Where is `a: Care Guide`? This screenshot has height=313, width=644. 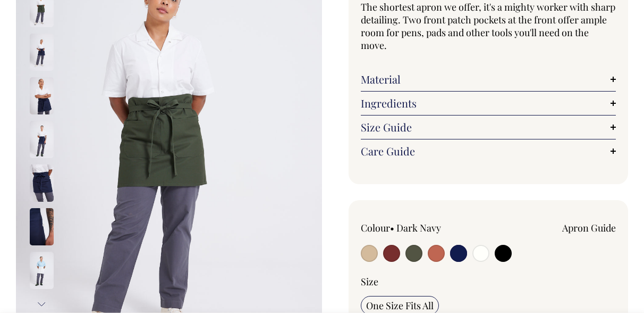
a: Care Guide is located at coordinates (488, 151).